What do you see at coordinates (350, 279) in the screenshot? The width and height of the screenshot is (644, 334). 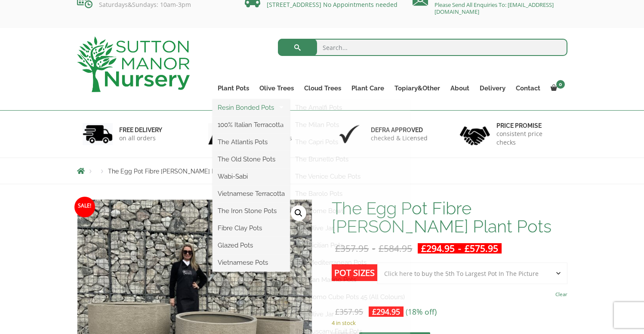 I see `a: The San Marino Pots` at bounding box center [350, 279].